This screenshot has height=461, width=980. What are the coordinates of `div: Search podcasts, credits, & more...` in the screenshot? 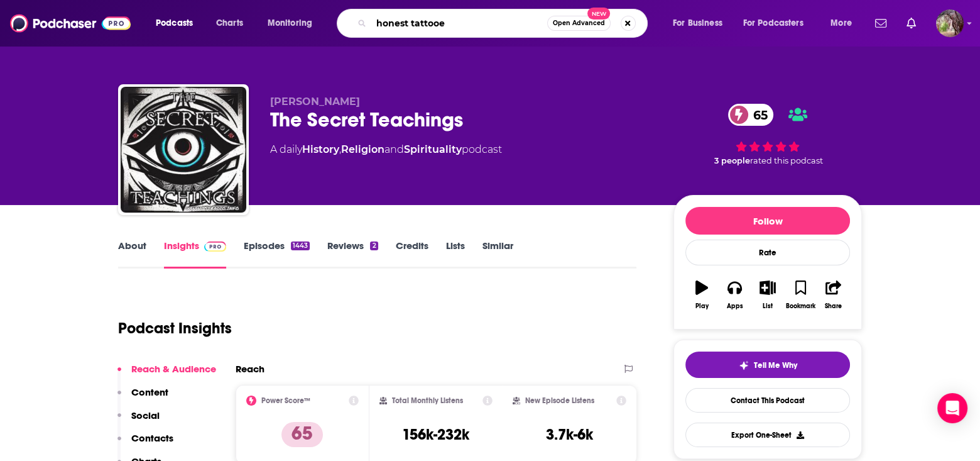 It's located at (504, 23).